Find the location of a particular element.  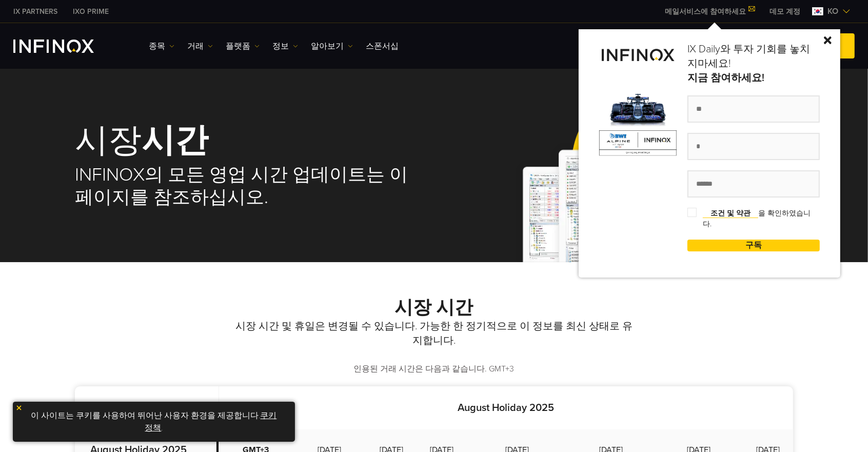

strong: 시간 is located at coordinates (175, 141).